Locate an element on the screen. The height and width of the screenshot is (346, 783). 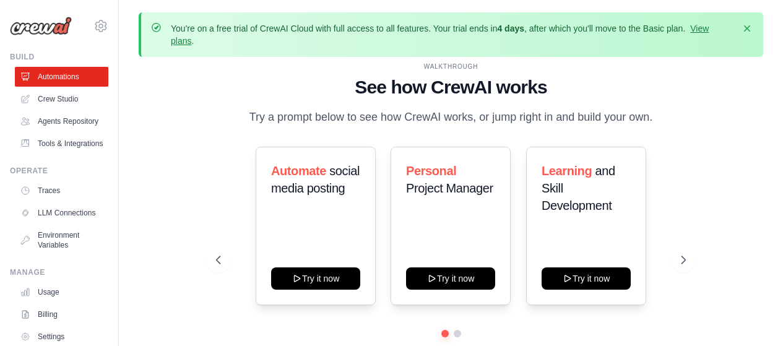
span: Learning is located at coordinates (566, 171).